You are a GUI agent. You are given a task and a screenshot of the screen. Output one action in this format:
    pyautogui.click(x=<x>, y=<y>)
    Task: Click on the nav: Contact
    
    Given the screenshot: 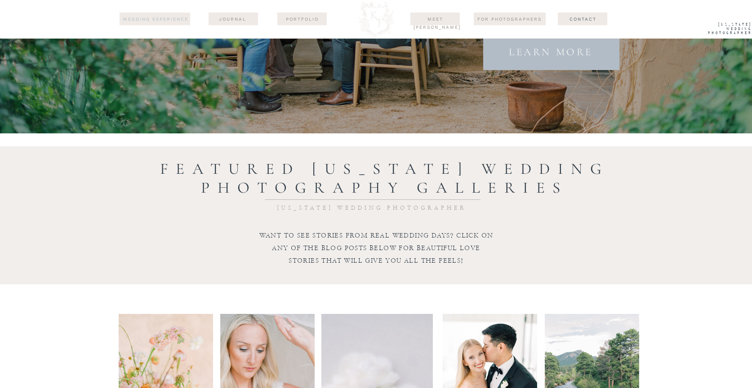 What is the action you would take?
    pyautogui.click(x=583, y=19)
    